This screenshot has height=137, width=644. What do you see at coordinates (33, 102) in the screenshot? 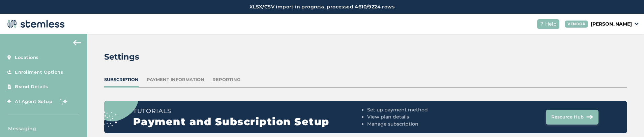
I see `span: AI Agent Setup` at bounding box center [33, 102].